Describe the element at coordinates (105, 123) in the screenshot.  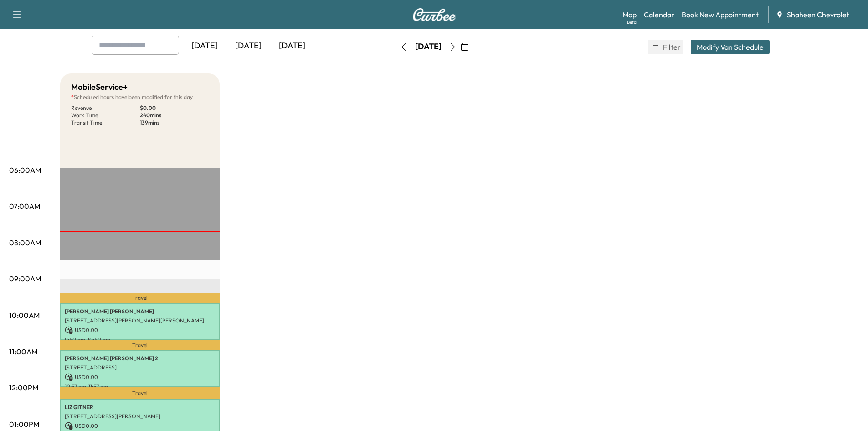
I see `p: Transit Time` at that location.